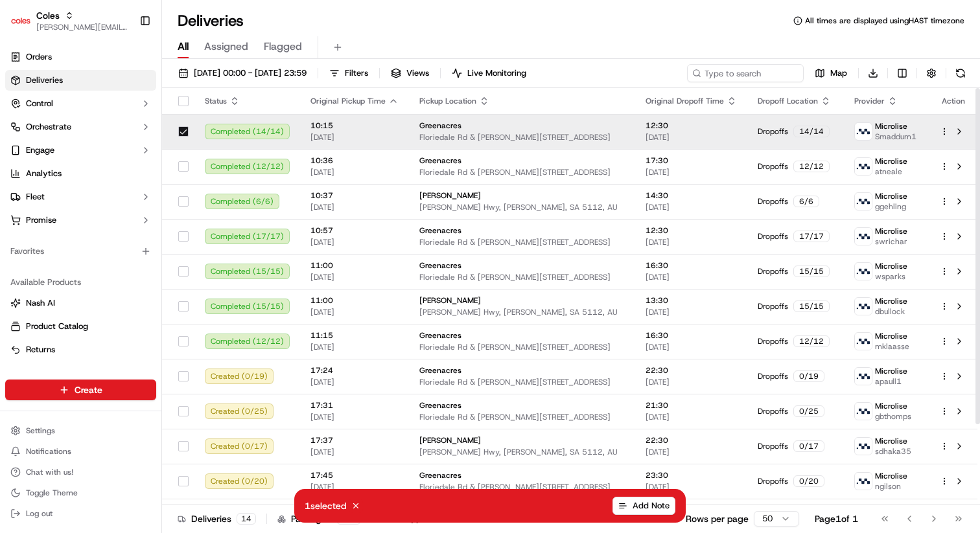 The width and height of the screenshot is (980, 533). I want to click on button: Settings, so click(80, 430).